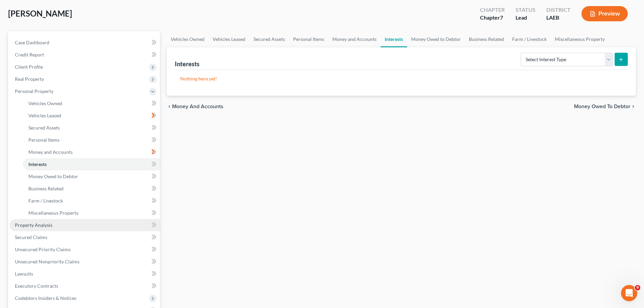  What do you see at coordinates (31, 237) in the screenshot?
I see `span: Secured Claims` at bounding box center [31, 237].